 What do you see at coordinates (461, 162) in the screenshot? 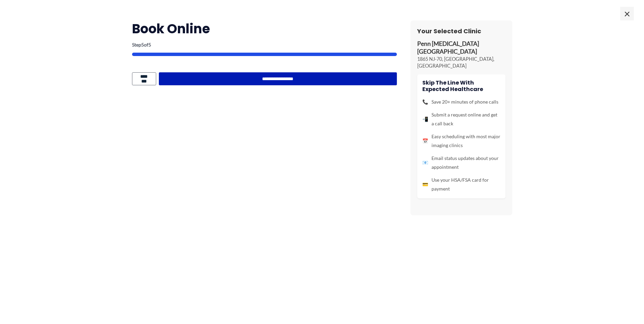
I see `li: Email status updates about your appointment` at bounding box center [461, 162].